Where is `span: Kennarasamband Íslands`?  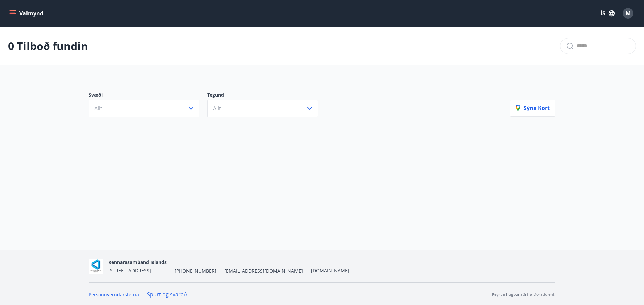 span: Kennarasamband Íslands is located at coordinates (138, 262).